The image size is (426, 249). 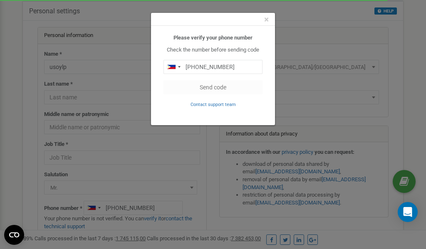 I want to click on b: Please verify your phone number, so click(x=213, y=37).